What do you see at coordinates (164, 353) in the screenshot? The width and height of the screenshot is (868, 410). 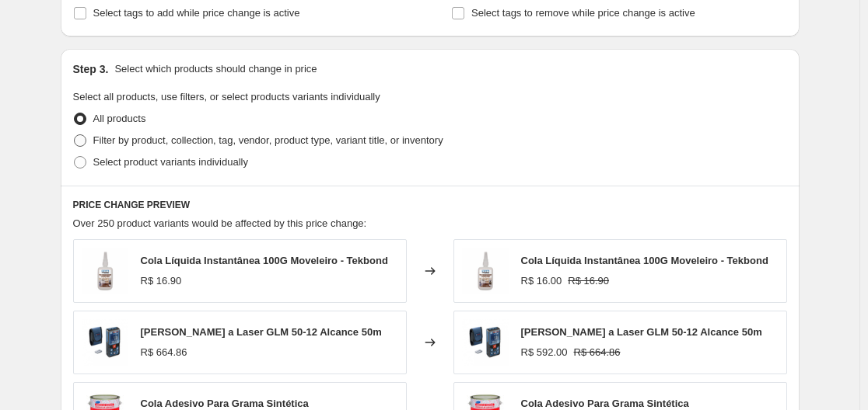 I see `div: R$ 664.86` at bounding box center [164, 353].